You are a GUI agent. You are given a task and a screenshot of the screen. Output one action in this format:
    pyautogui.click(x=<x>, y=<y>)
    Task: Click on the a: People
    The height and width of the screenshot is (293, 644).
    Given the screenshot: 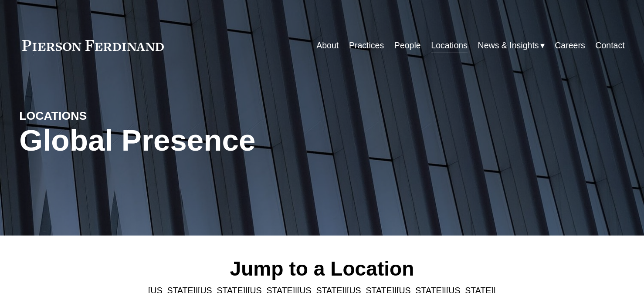 What is the action you would take?
    pyautogui.click(x=407, y=45)
    